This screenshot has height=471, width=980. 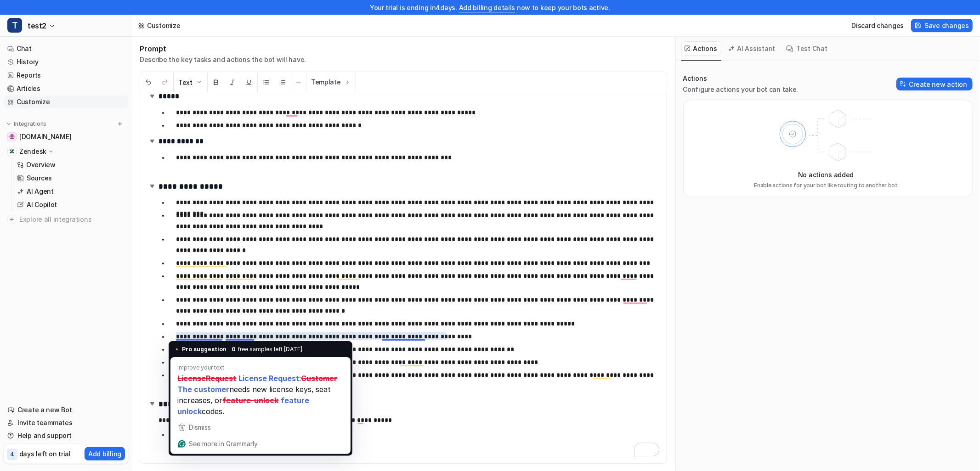 What do you see at coordinates (826, 185) in the screenshot?
I see `p: Enable actions for your bot like routing to another bot` at bounding box center [826, 185].